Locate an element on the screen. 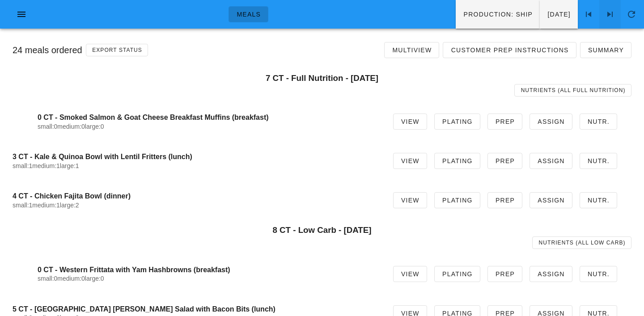  span: large:1 is located at coordinates (70, 166).